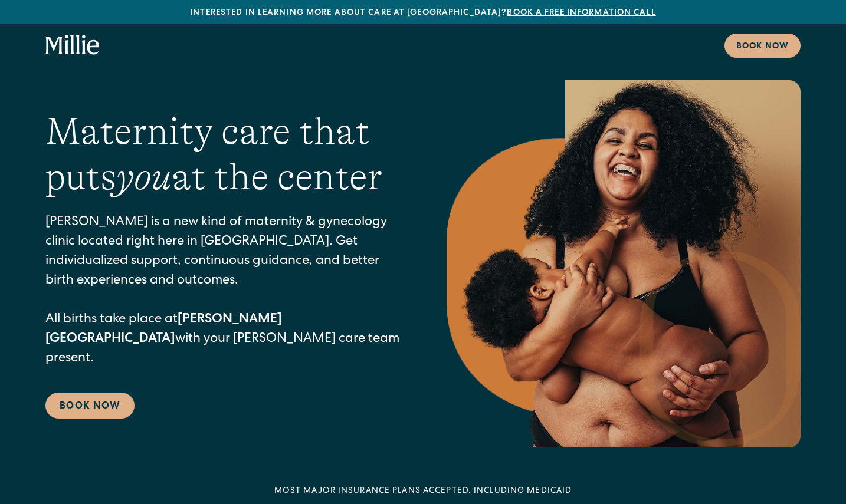  I want to click on a: home, so click(73, 45).